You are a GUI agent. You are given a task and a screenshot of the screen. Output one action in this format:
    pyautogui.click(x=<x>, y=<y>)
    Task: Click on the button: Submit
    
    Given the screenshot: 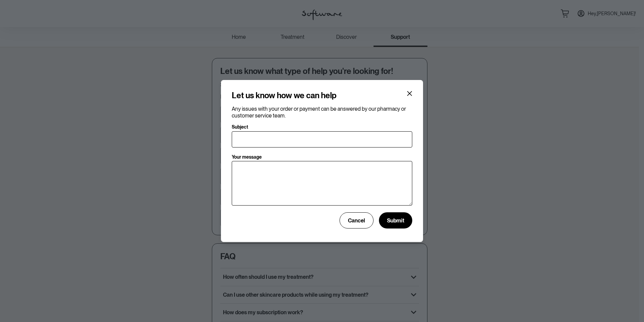 What is the action you would take?
    pyautogui.click(x=396, y=220)
    